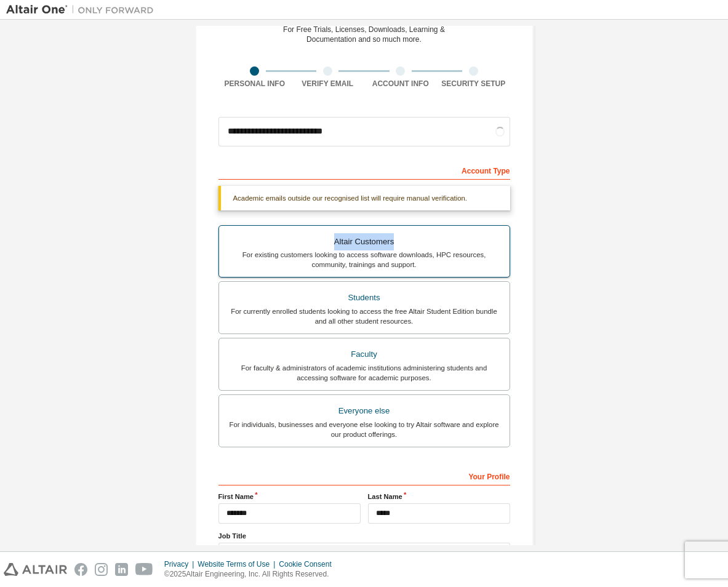 The width and height of the screenshot is (728, 587). What do you see at coordinates (35, 569) in the screenshot?
I see `img: altair_logo.svg` at bounding box center [35, 569].